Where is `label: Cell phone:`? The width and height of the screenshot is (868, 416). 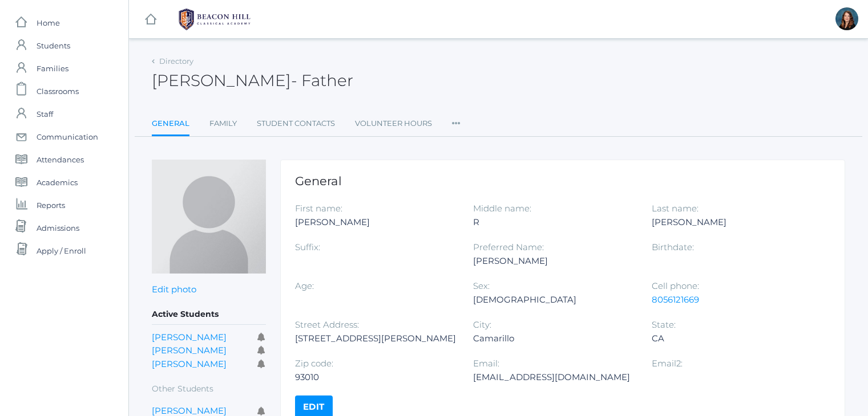 label: Cell phone: is located at coordinates (675, 285).